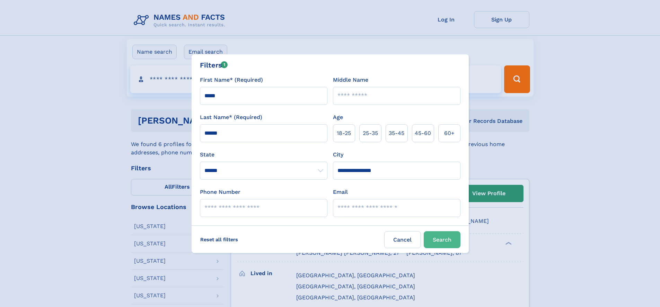 The height and width of the screenshot is (307, 660). What do you see at coordinates (340, 192) in the screenshot?
I see `label: Email` at bounding box center [340, 192].